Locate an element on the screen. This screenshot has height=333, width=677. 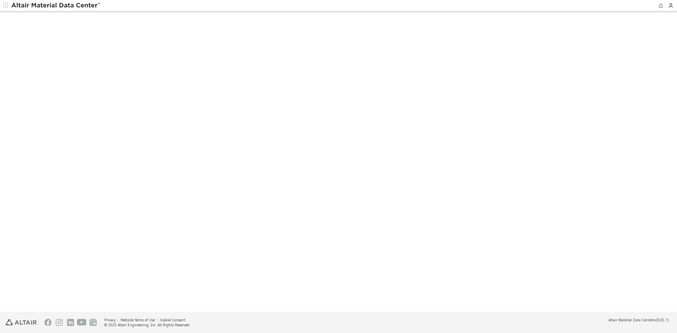
a: Cookie Consent is located at coordinates (172, 320).